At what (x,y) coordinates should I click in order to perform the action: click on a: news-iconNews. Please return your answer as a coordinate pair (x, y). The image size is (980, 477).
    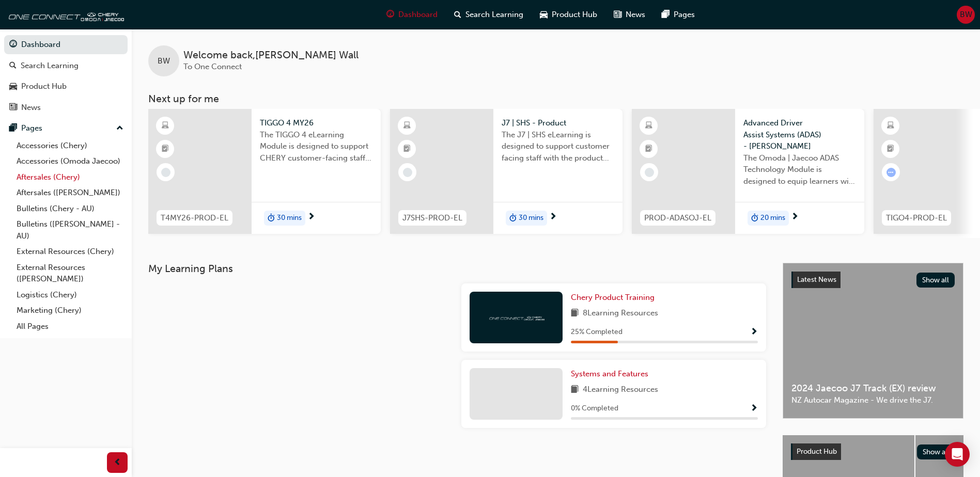
    Looking at the image, I should click on (629, 15).